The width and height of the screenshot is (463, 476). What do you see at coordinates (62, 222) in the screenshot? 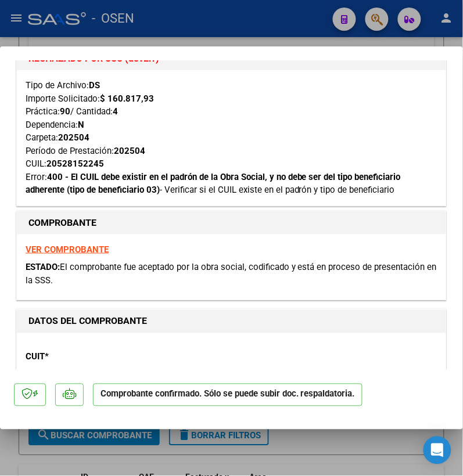
I see `strong: COMPROBANTE` at bounding box center [62, 222].